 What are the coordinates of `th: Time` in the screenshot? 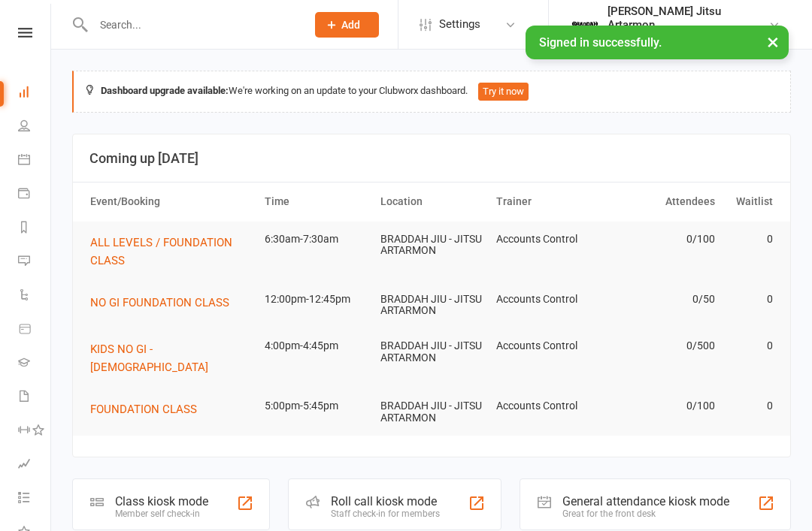 It's located at (316, 201).